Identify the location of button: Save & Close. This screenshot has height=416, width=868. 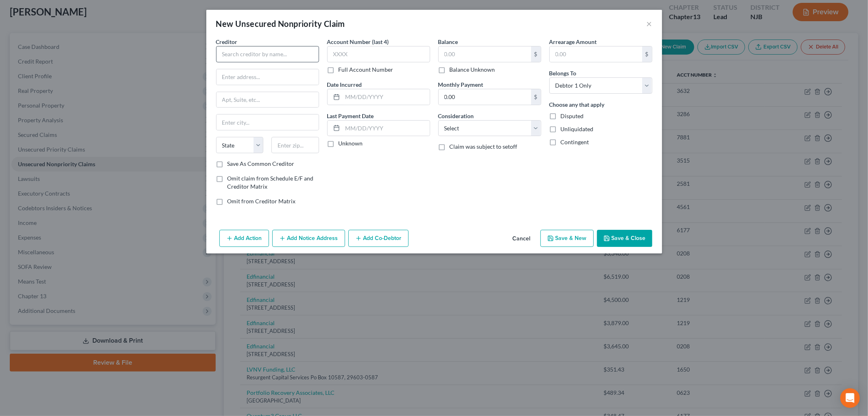
(625, 238).